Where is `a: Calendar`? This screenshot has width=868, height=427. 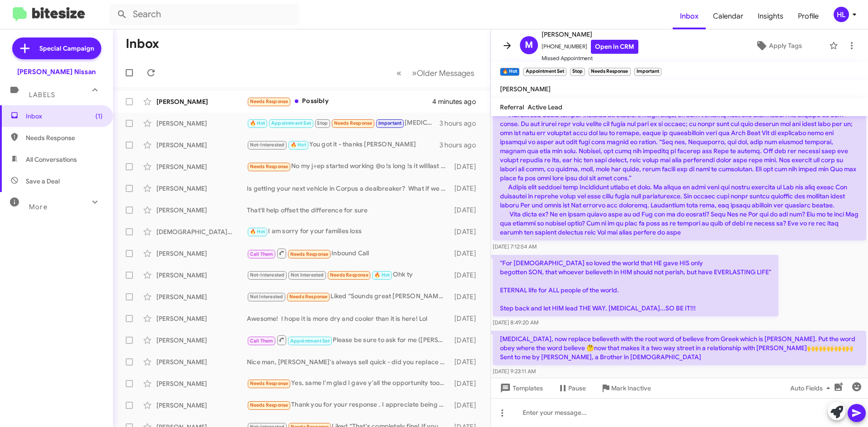
a: Calendar is located at coordinates (727, 16).